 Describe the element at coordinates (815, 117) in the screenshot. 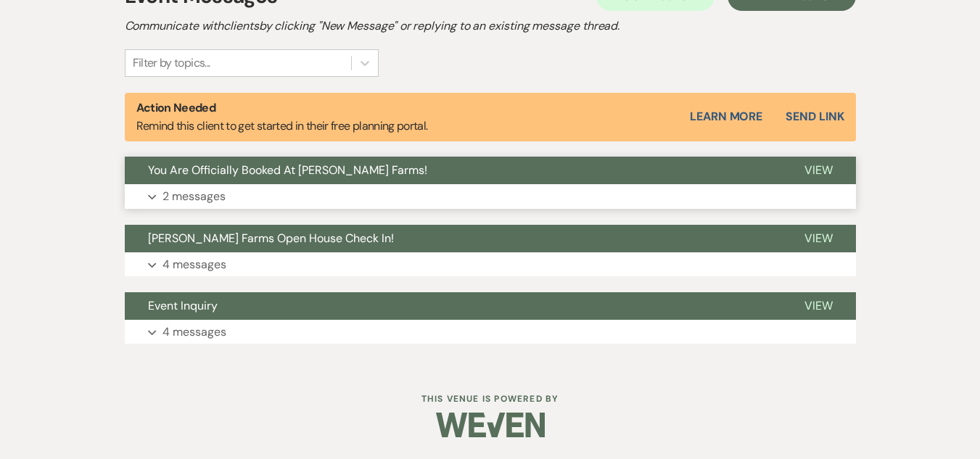

I see `button: Send Link` at that location.